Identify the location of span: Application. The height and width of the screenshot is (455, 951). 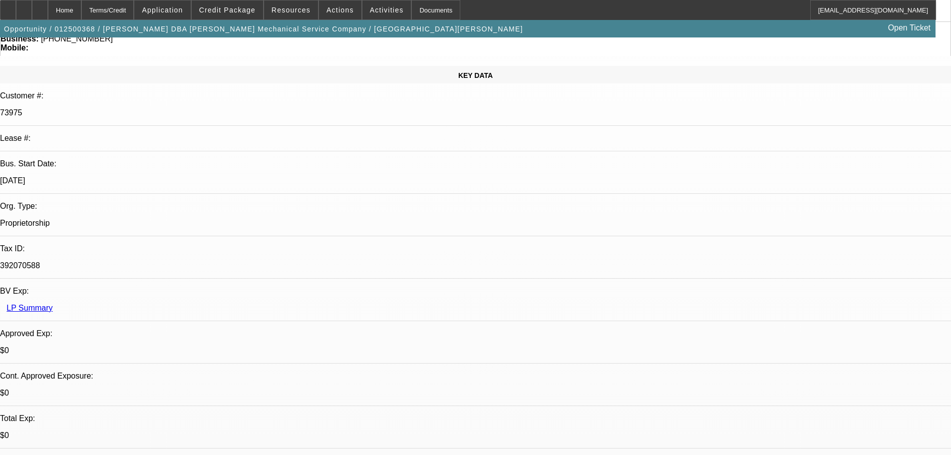
(162, 10).